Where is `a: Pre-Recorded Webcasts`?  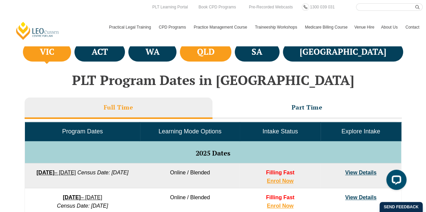 a: Pre-Recorded Webcasts is located at coordinates (271, 7).